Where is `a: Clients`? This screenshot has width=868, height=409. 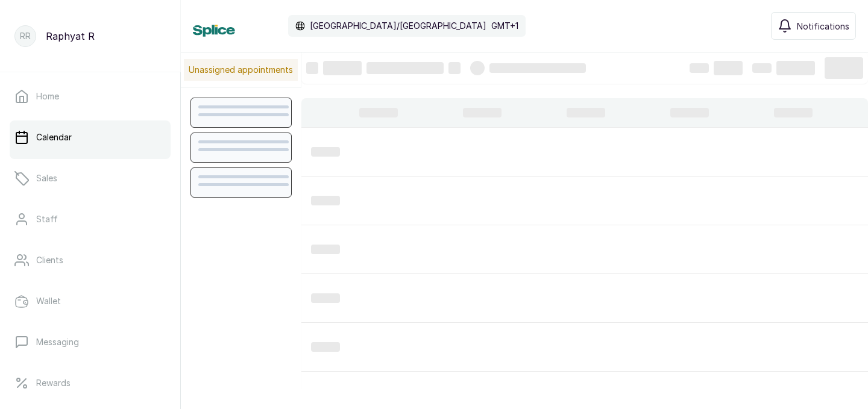 a: Clients is located at coordinates (90, 260).